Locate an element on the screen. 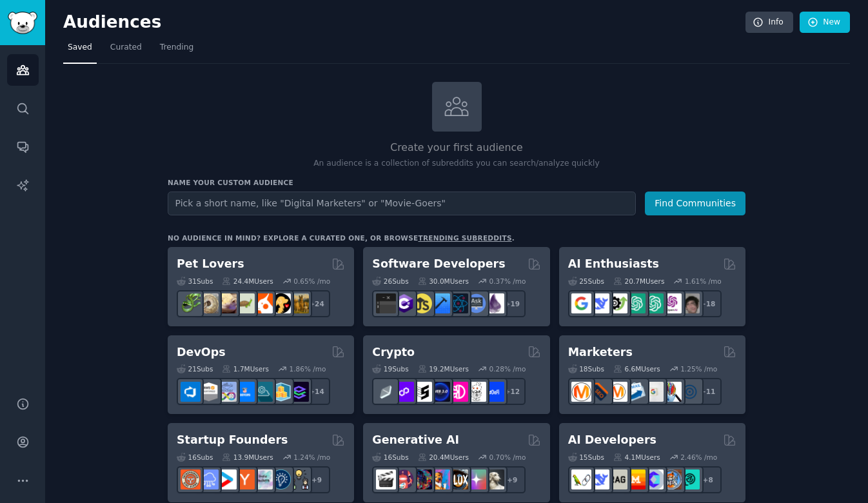  a: Curated is located at coordinates (126, 50).